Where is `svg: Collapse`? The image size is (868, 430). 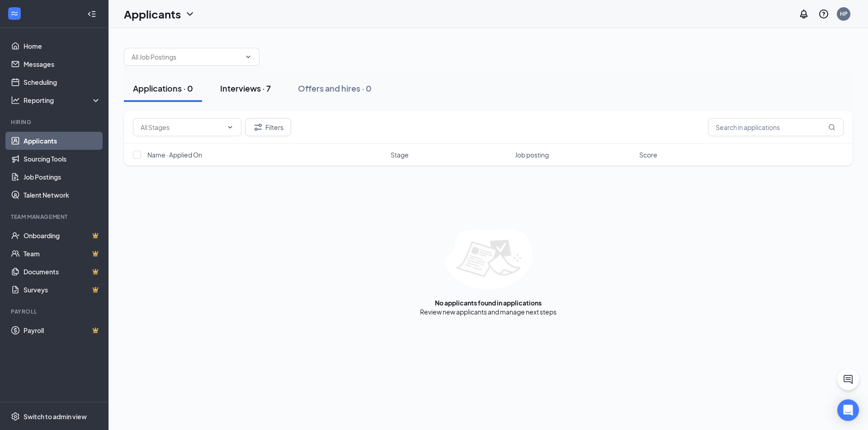
svg: Collapse is located at coordinates (92, 14).